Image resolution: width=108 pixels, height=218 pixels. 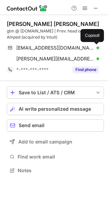 I want to click on span: Send email, so click(x=32, y=125).